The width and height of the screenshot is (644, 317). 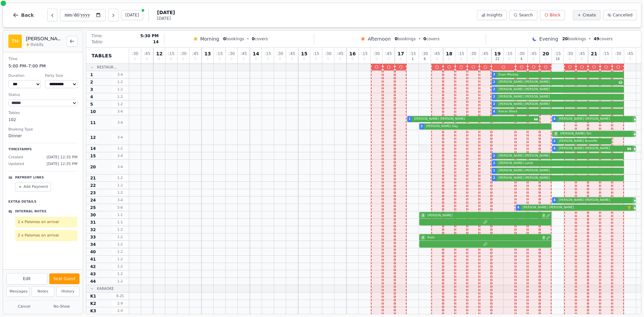 What do you see at coordinates (94, 304) in the screenshot?
I see `span: K2` at bounding box center [94, 304].